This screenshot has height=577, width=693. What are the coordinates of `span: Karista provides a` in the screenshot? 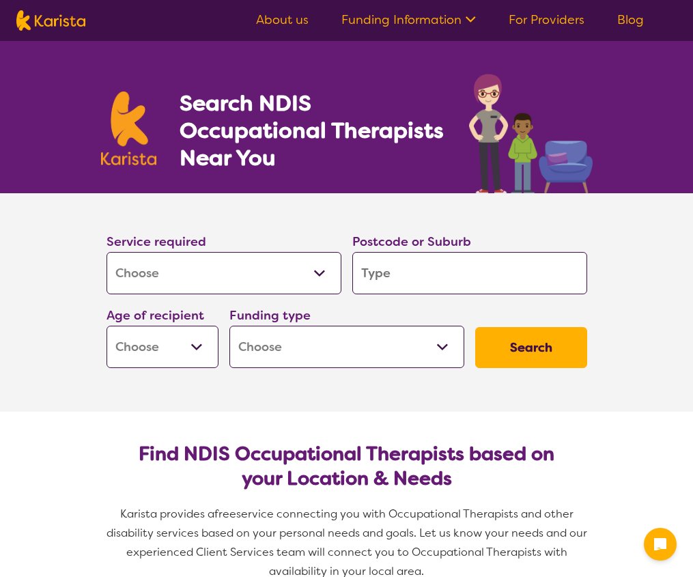 It's located at (167, 514).